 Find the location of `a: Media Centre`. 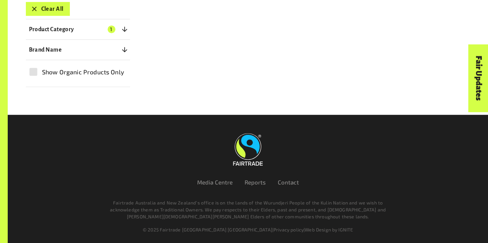

a: Media Centre is located at coordinates (215, 183).